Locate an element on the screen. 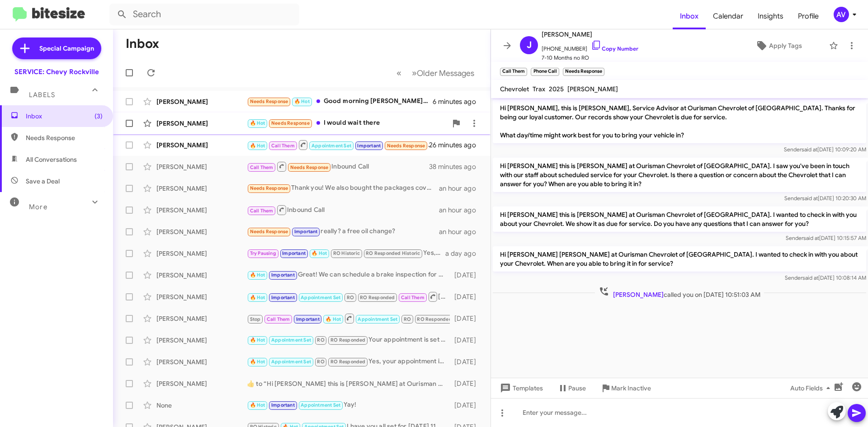 This screenshot has width=868, height=427. span: 7-10 Months no RO is located at coordinates (590, 58).